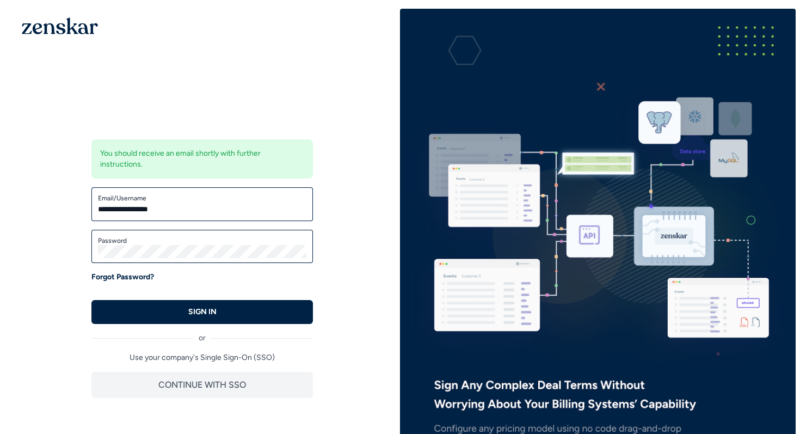 This screenshot has width=800, height=434. Describe the element at coordinates (202, 159) in the screenshot. I see `div: You should receive an email shortly with further instructions.` at that location.